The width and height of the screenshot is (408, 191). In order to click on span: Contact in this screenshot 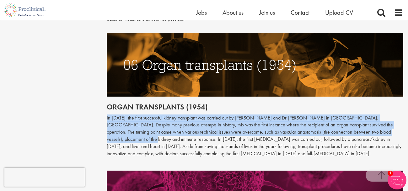, I will do `click(300, 13)`.